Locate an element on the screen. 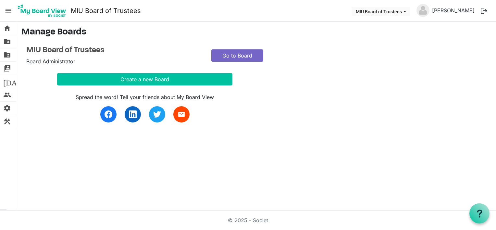 The width and height of the screenshot is (496, 230). a: email is located at coordinates (181, 114).